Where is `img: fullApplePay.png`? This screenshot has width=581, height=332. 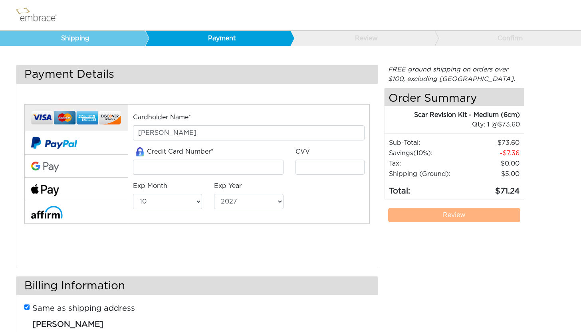 img: fullApplePay.png is located at coordinates (45, 190).